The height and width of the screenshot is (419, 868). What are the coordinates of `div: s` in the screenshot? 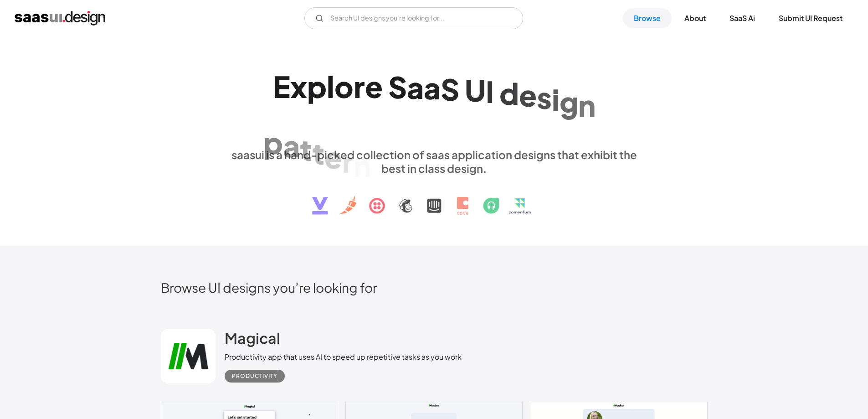 It's located at (544, 97).